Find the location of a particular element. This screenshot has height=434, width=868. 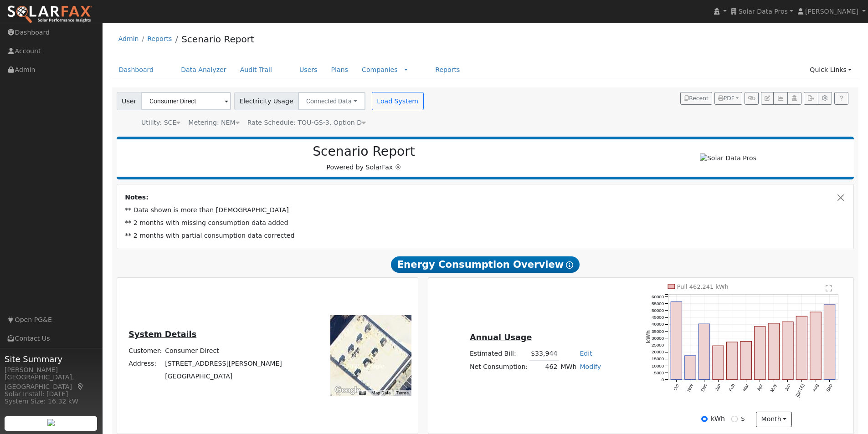

button: Export Interval Data is located at coordinates (811, 98).